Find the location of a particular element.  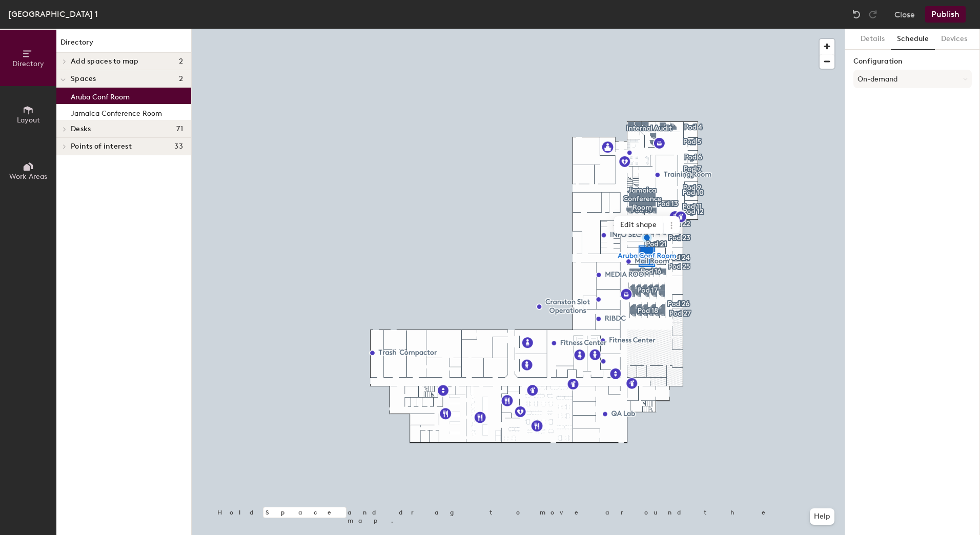

button: On-demand is located at coordinates (913, 79).